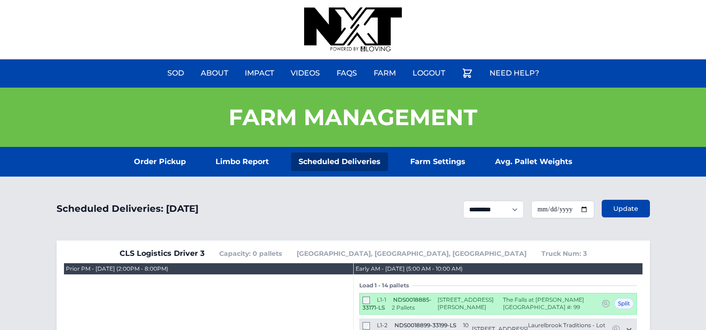  Describe the element at coordinates (626, 209) in the screenshot. I see `button: Update` at that location.